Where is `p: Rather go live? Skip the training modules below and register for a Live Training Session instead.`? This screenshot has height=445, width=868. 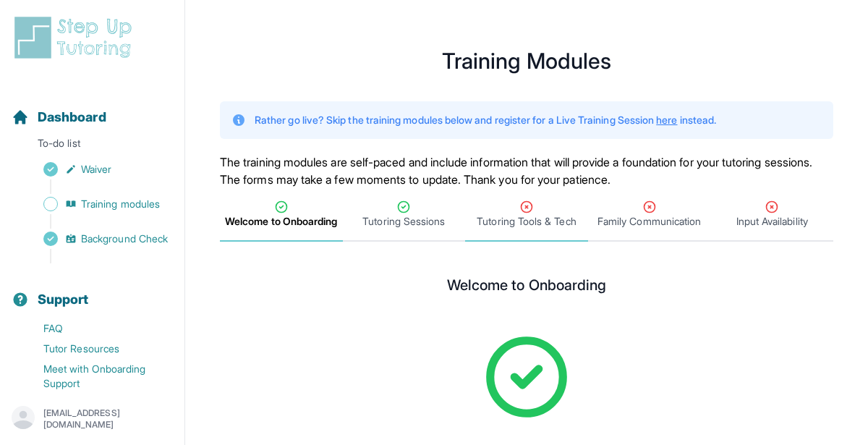
p: Rather go live? Skip the training modules below and register for a Live Training Session instead. is located at coordinates (486, 120).